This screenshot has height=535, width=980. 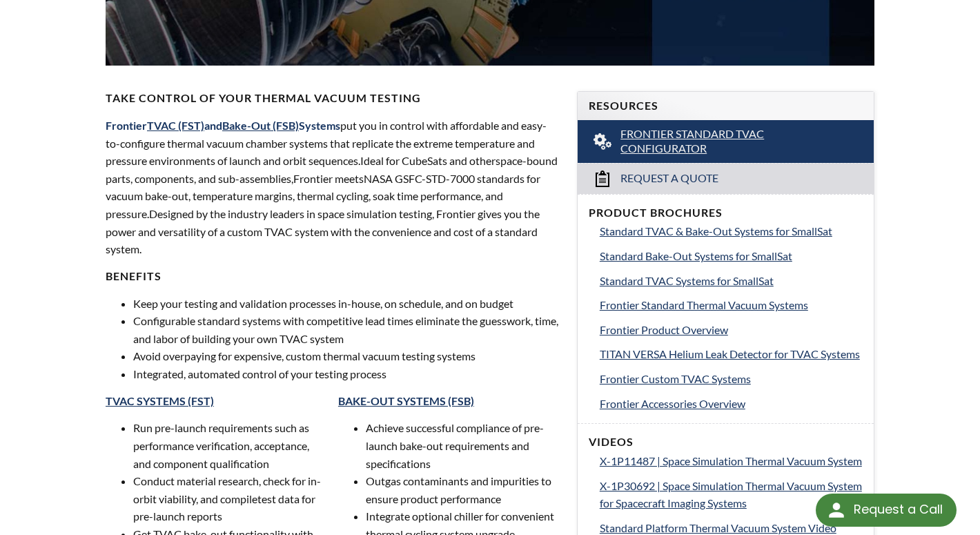 What do you see at coordinates (731, 305) in the screenshot?
I see `a: Frontier Standard Thermal Vacuum Systems` at bounding box center [731, 305].